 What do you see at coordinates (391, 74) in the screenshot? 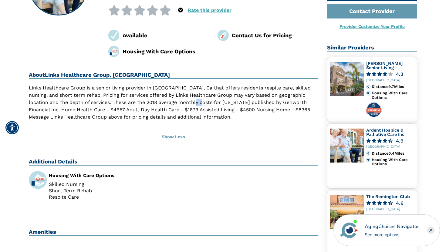
I see `a: 4.3` at bounding box center [391, 74].